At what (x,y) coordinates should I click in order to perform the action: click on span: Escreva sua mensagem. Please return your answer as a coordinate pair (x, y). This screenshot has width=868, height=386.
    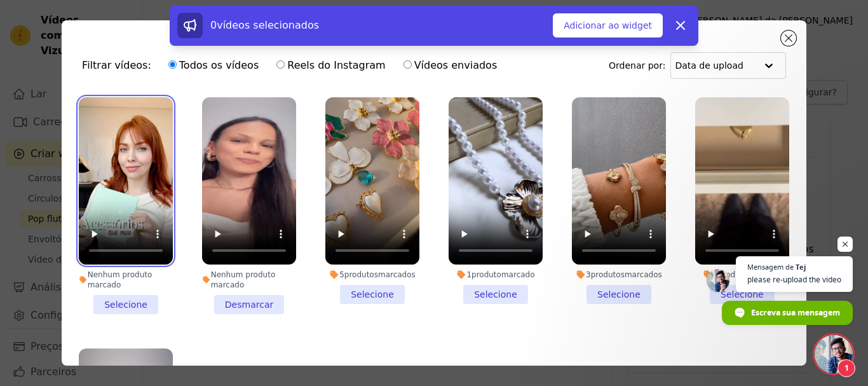
    Looking at the image, I should click on (796, 312).